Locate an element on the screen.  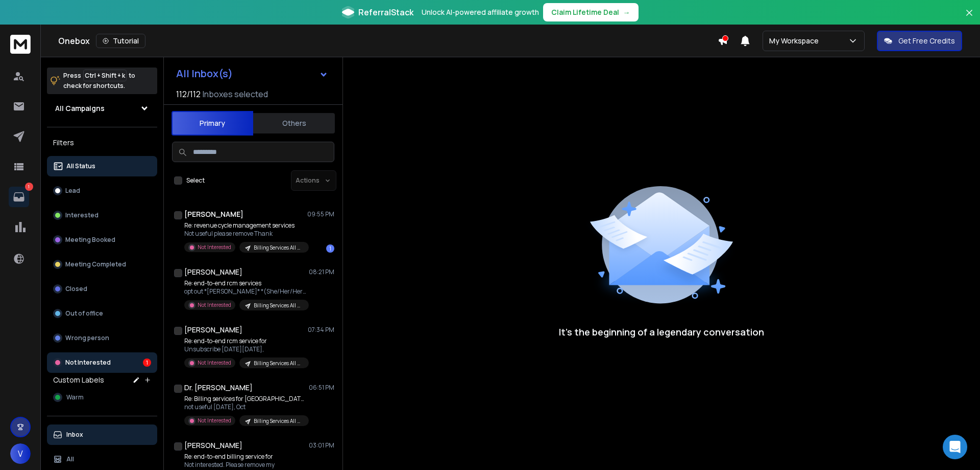
p: Unlock AI-powered affiliate growth is located at coordinates (480, 12).